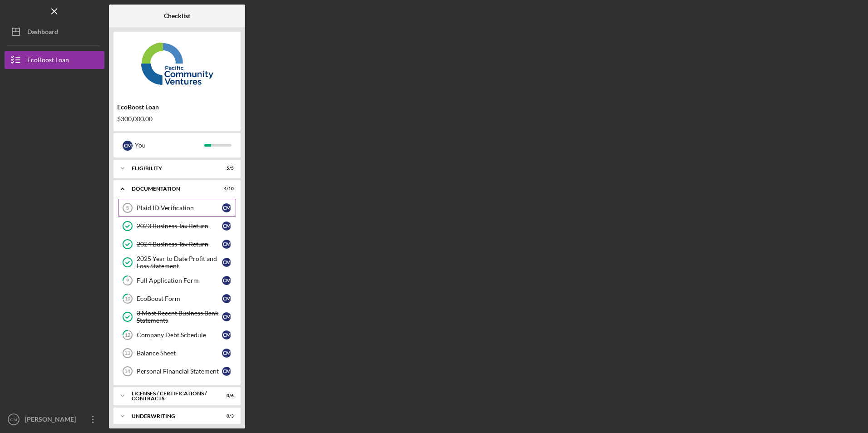 Image resolution: width=868 pixels, height=433 pixels. I want to click on div: 0 / 3, so click(225, 416).